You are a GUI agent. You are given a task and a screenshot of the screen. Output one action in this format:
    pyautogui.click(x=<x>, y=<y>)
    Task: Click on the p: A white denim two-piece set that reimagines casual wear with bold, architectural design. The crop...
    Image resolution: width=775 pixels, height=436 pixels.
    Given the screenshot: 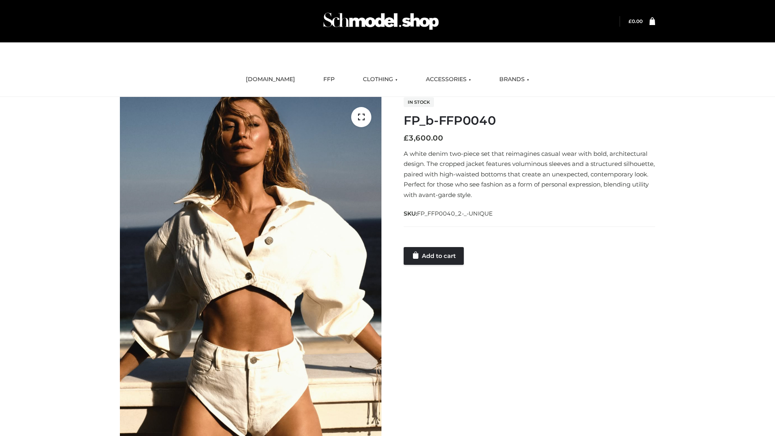 What is the action you would take?
    pyautogui.click(x=529, y=174)
    